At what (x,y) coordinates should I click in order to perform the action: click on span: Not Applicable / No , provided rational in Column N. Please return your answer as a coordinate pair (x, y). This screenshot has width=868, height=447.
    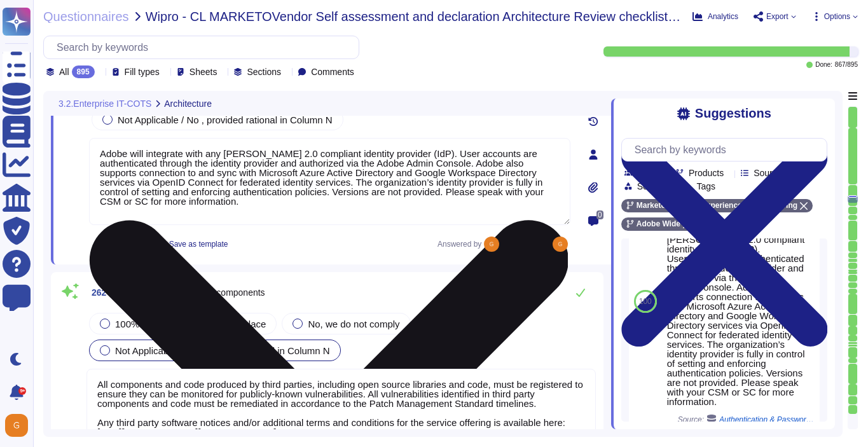
    Looking at the image, I should click on (225, 119).